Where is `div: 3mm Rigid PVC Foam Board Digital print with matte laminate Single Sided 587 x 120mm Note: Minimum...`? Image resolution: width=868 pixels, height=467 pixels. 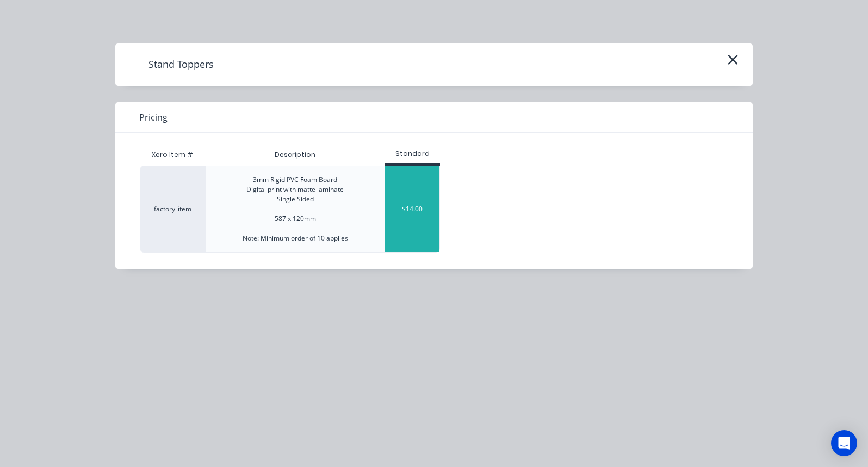 div: 3mm Rigid PVC Foam Board Digital print with matte laminate Single Sided 587 x 120mm Note: Minimum... is located at coordinates (295, 209).